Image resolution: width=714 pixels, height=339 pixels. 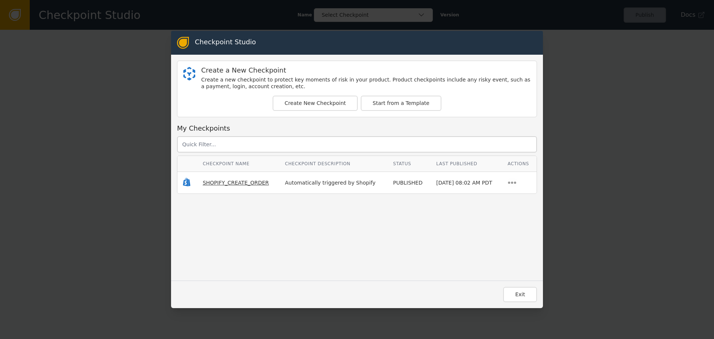 What do you see at coordinates (520, 294) in the screenshot?
I see `button: Exit` at bounding box center [520, 294].